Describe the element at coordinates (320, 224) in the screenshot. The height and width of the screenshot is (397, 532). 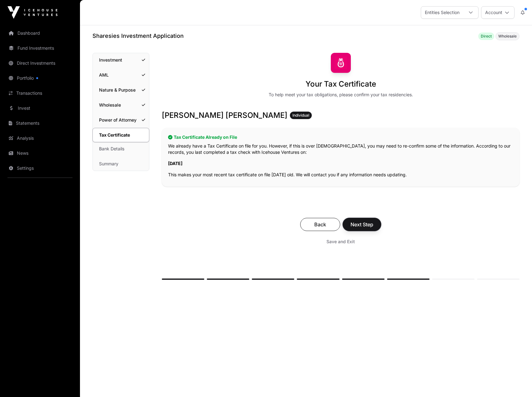
I see `a: Back` at that location.